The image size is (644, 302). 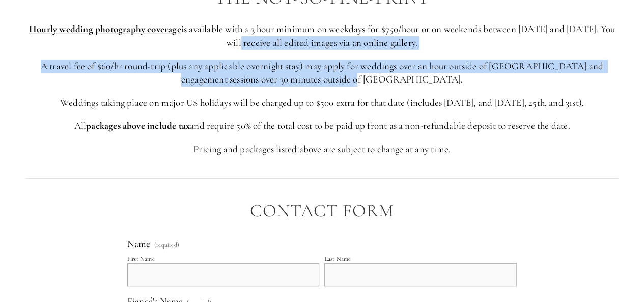 What do you see at coordinates (322, 73) in the screenshot?
I see `p: A travel fee of $60/hr round-trip (plus any applicable overnight stay) may apply for weddings ove...` at bounding box center [322, 73].